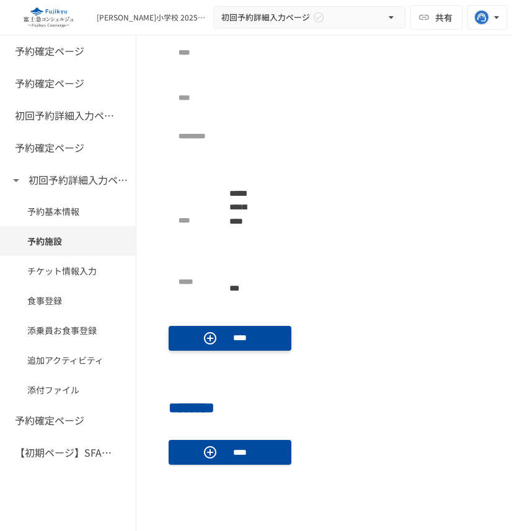  Describe the element at coordinates (68, 301) in the screenshot. I see `span: 食事登録` at that location.